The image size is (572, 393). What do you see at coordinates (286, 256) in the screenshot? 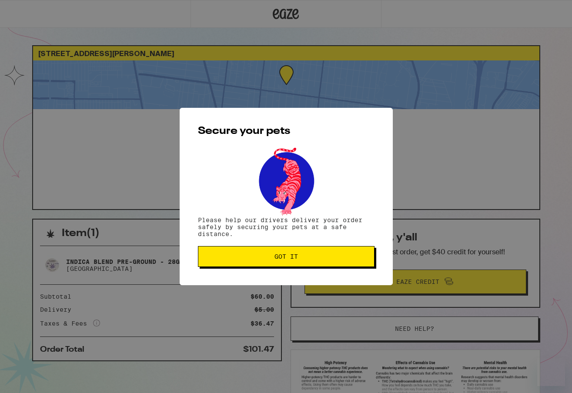
I see `button: Got it` at bounding box center [286, 256].